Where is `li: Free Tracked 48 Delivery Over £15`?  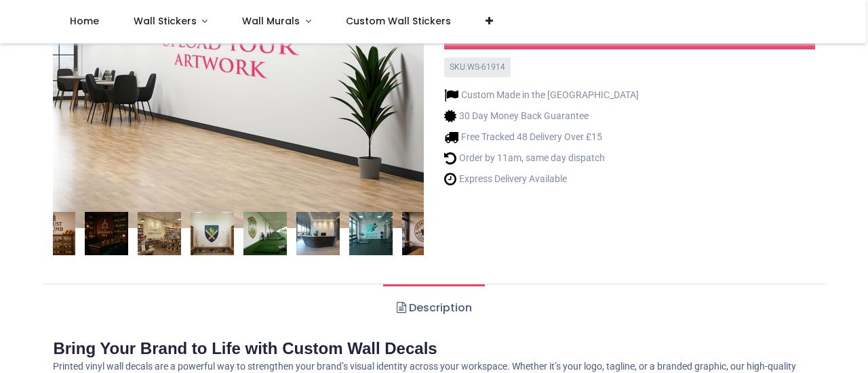 li: Free Tracked 48 Delivery Over £15 is located at coordinates (541, 137).